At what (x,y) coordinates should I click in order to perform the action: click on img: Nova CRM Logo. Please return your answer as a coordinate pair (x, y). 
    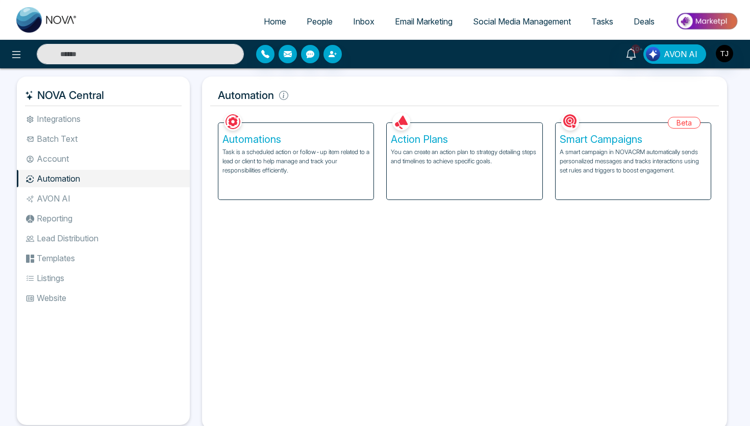
    Looking at the image, I should click on (47, 20).